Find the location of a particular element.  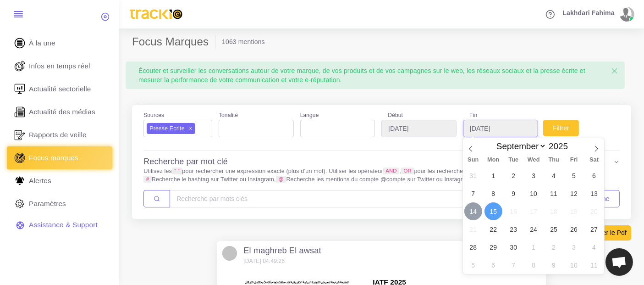

span: Assistance & Support is located at coordinates (63, 225).